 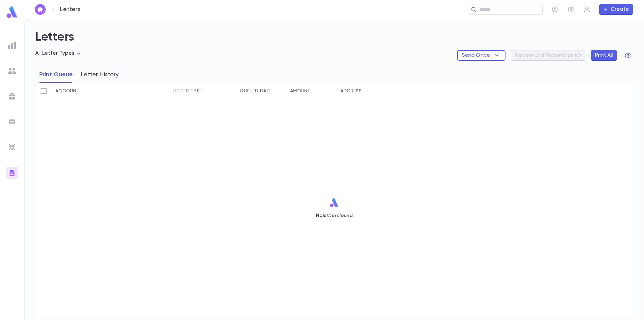 I want to click on p: No letters found, so click(x=334, y=216).